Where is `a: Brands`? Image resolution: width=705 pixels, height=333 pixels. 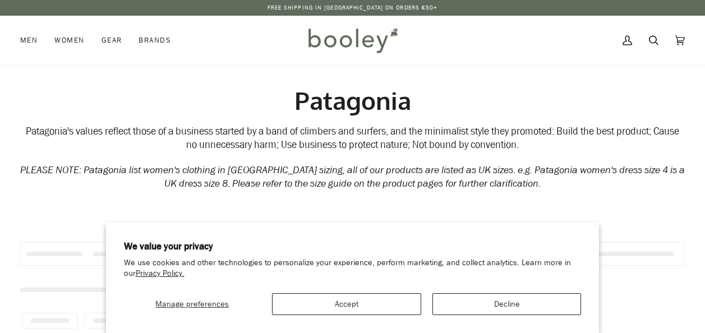
a: Brands is located at coordinates (155, 40).